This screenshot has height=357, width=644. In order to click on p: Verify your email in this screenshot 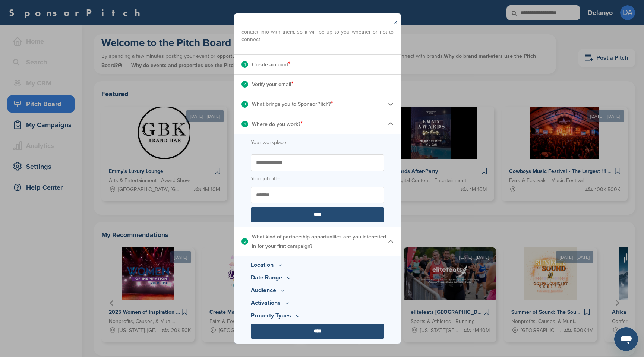, I will do `click(272, 84)`.